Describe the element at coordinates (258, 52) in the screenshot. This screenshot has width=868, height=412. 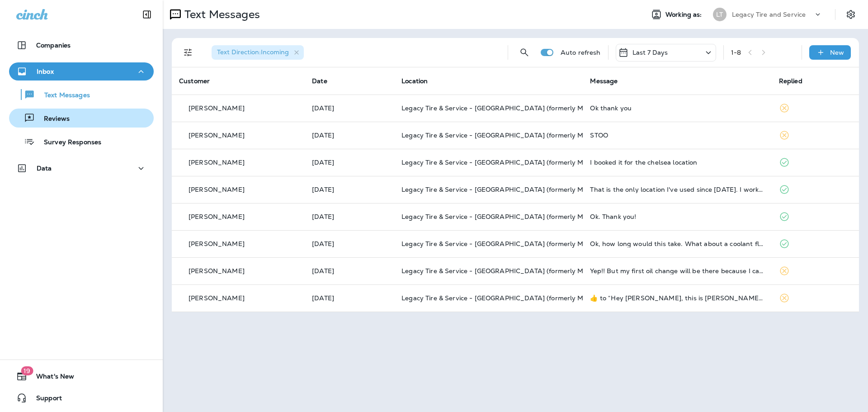
I see `div: Text Direction:Incoming` at that location.